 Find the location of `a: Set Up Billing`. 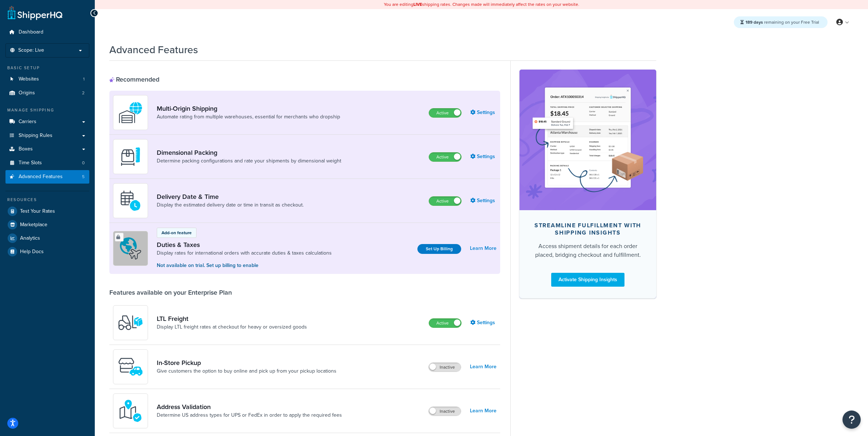

a: Set Up Billing is located at coordinates (439, 249).